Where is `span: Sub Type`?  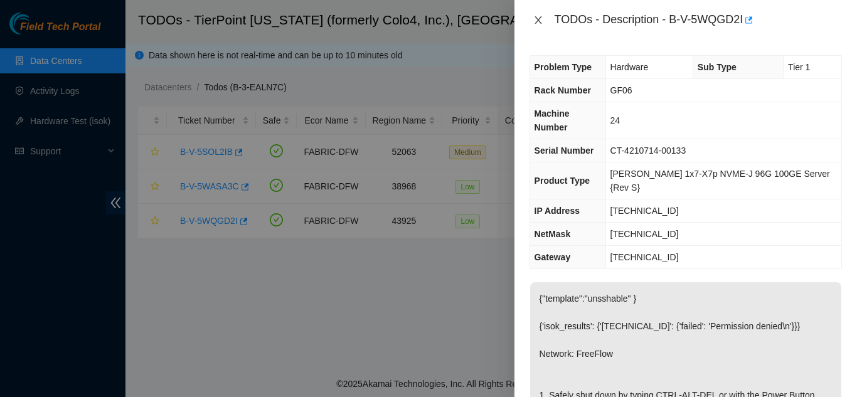 span: Sub Type is located at coordinates (717, 67).